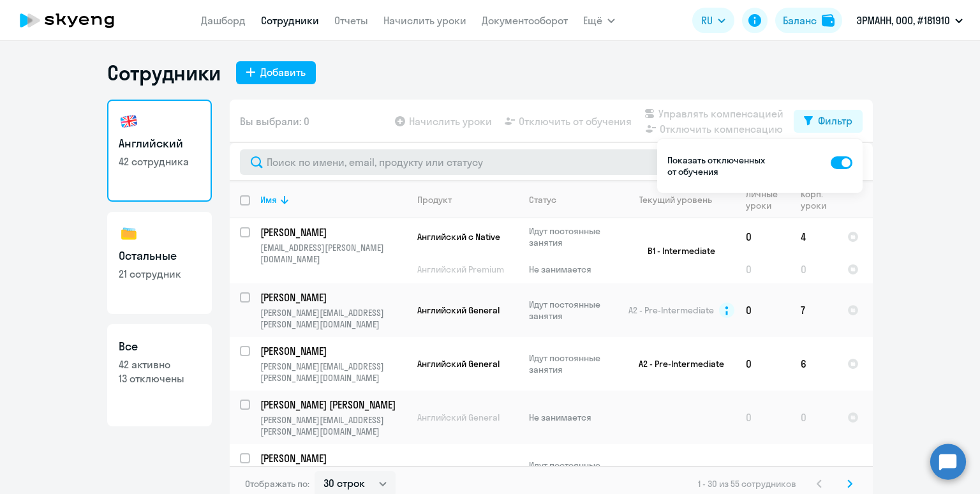 The image size is (980, 494). I want to click on a: Сотрудники, so click(289, 20).